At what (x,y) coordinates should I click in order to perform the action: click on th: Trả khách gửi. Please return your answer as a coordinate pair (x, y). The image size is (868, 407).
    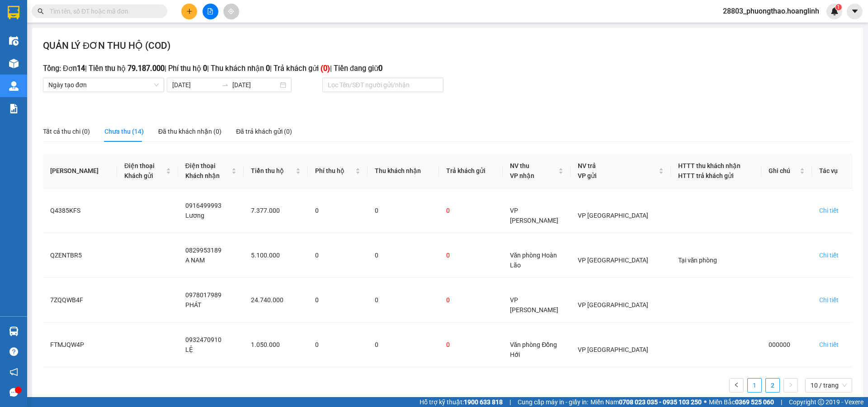
    Looking at the image, I should click on (470, 171).